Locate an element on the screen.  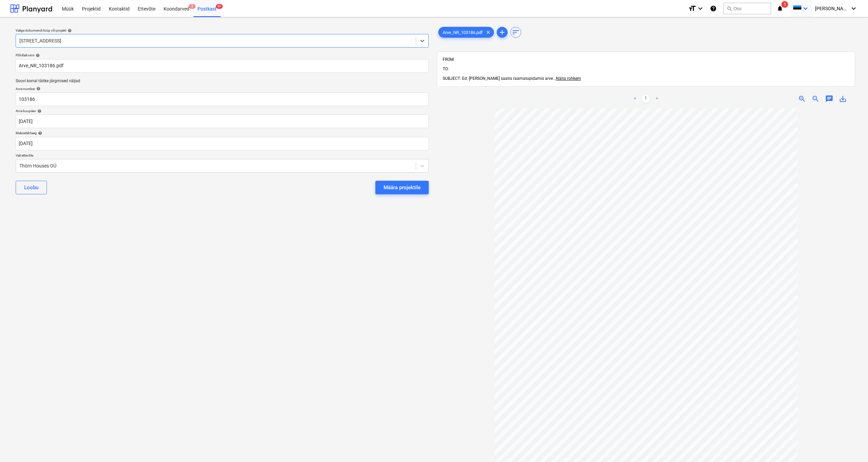
div: Arve_NR_103186.pdf is located at coordinates (466, 33).